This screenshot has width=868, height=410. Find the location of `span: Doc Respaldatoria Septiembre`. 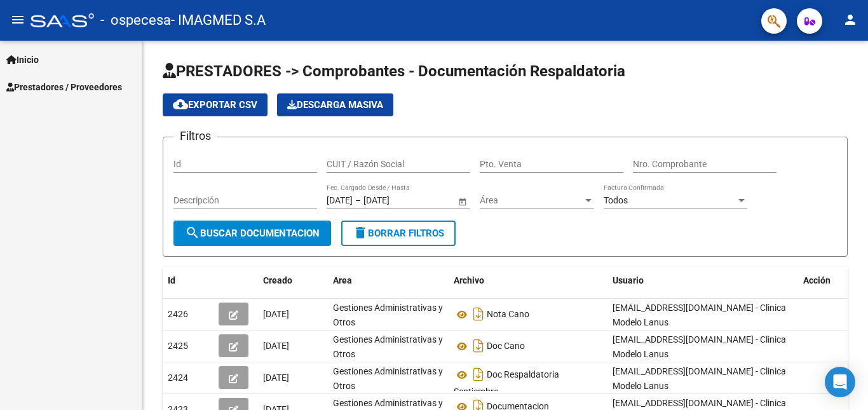

span: Doc Respaldatoria Septiembre is located at coordinates (506, 383).